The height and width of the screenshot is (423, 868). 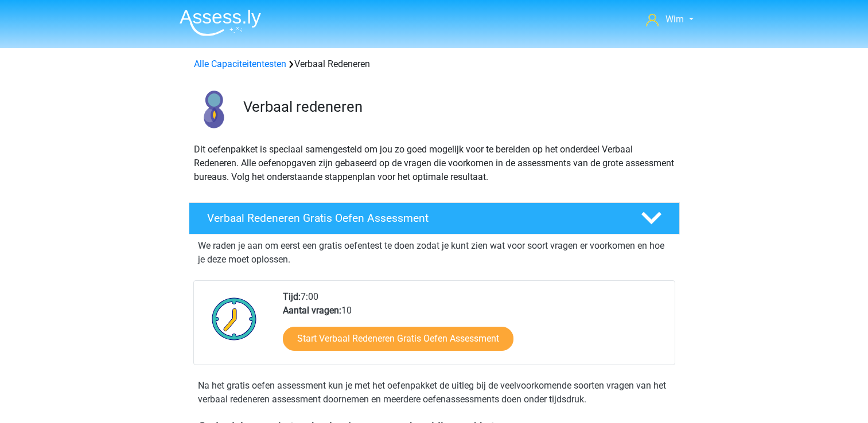 What do you see at coordinates (434, 393) in the screenshot?
I see `div: Na het gratis oefen assessment kun je met het oefenpakket de uitleg bij de veelvoorkomende soorte...` at bounding box center [434, 393].